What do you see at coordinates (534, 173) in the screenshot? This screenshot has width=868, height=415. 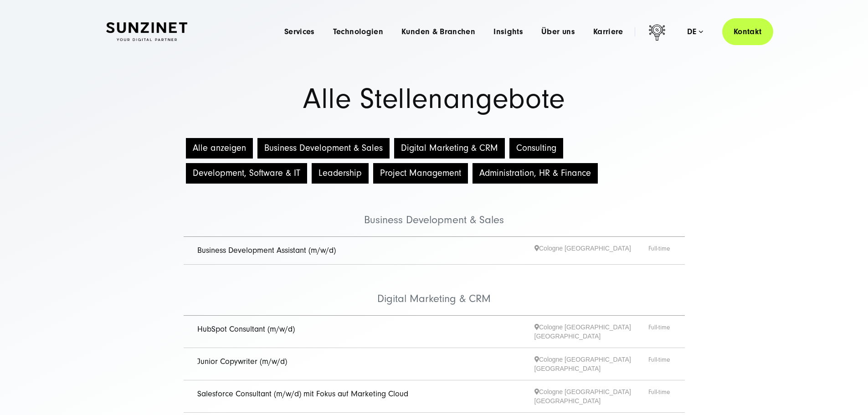 I see `button: Administration, HR & Finance` at bounding box center [534, 173].